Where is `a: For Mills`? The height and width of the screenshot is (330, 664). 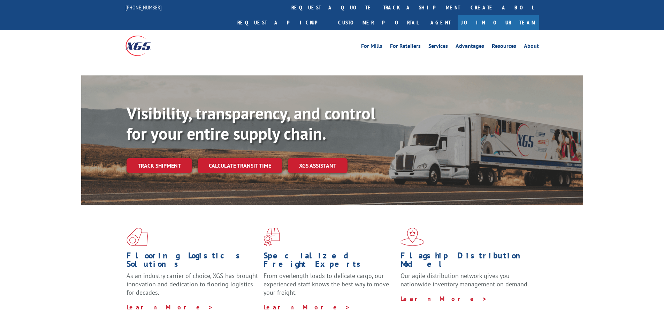 a: For Mills is located at coordinates (372, 47).